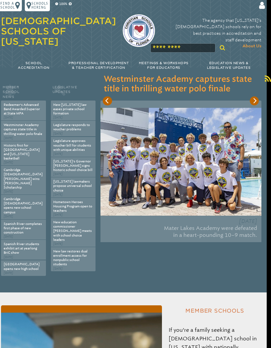  I want to click on p: 100%, so click(63, 4).